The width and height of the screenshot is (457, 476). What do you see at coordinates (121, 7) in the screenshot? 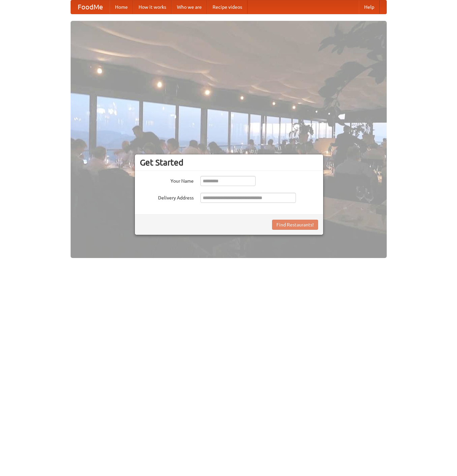
I see `a: Home` at bounding box center [121, 7].